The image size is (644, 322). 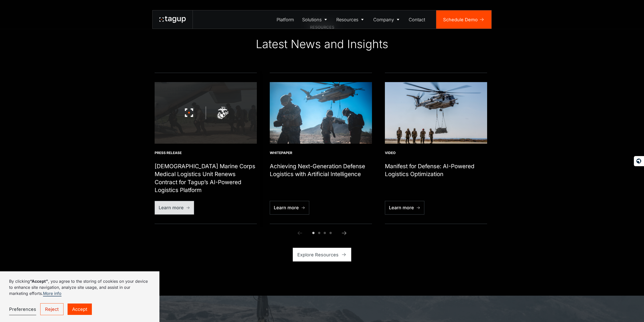 What do you see at coordinates (436, 170) in the screenshot?
I see `h1: Manifest for Defense: AI-Powered Logistics Optimization` at bounding box center [436, 170].